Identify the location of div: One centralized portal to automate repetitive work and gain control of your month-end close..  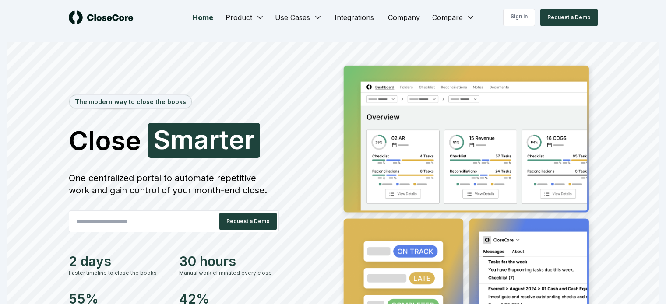
(174, 184).